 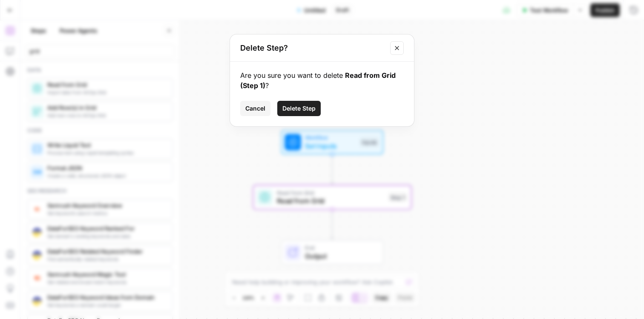 What do you see at coordinates (397, 48) in the screenshot?
I see `button: Close modal` at bounding box center [397, 48].